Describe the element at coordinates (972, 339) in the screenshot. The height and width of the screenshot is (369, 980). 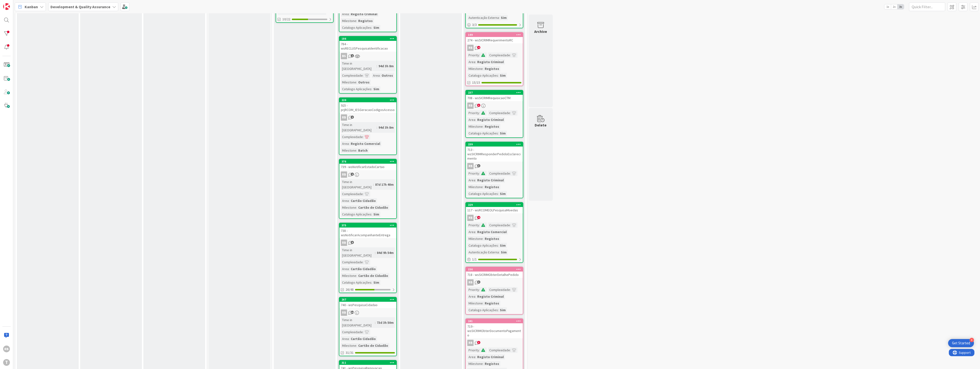
I see `div: 4` at that location.